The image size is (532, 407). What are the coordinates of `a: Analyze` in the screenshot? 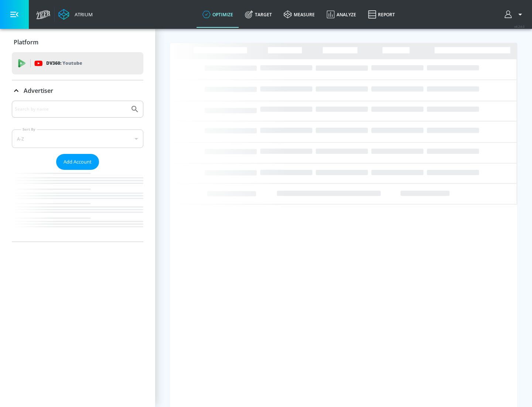 It's located at (342, 15).